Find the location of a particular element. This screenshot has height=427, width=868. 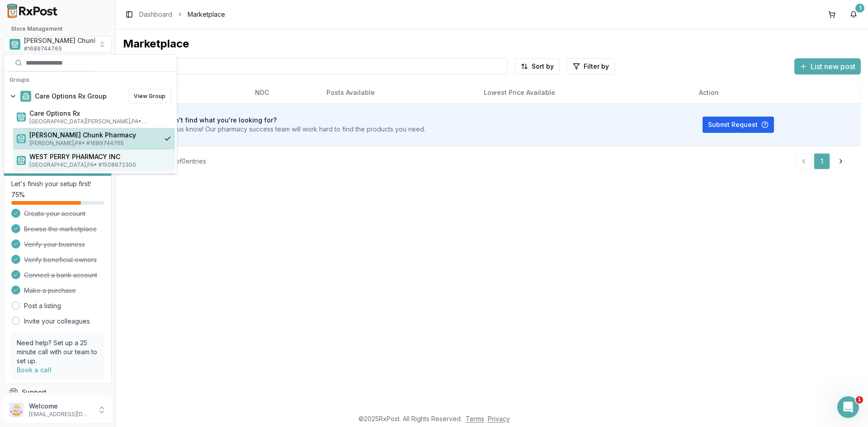

div: Marketplace is located at coordinates (492, 44).